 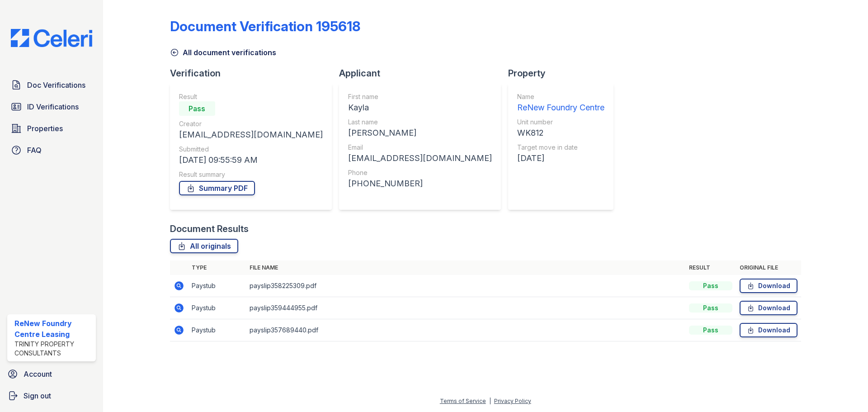 I want to click on a: All document verifications, so click(x=223, y=52).